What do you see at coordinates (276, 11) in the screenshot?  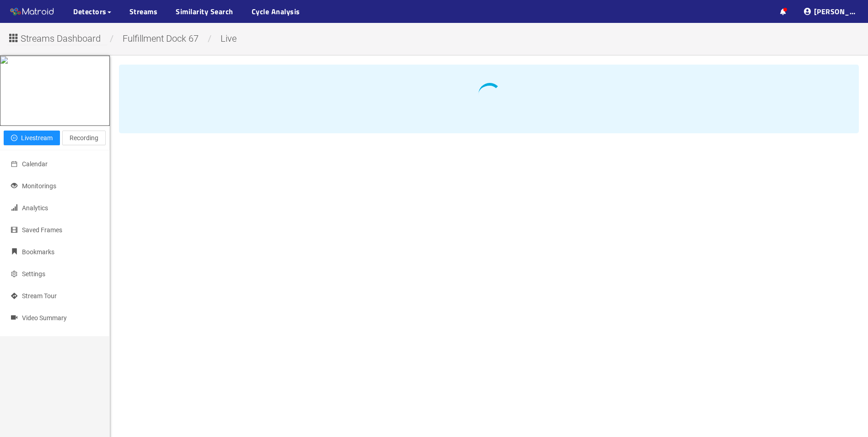 I see `a: Cycle Analysis` at bounding box center [276, 11].